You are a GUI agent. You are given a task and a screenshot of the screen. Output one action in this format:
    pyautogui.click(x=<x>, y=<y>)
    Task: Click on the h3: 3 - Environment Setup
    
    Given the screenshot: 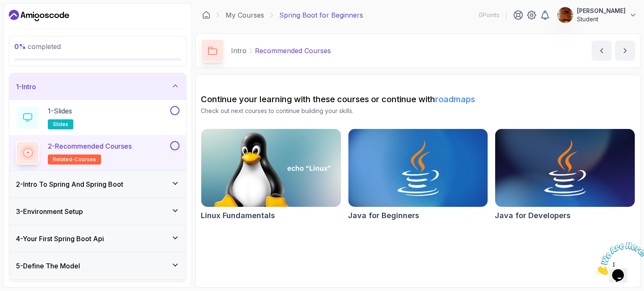 What is the action you would take?
    pyautogui.click(x=50, y=211)
    